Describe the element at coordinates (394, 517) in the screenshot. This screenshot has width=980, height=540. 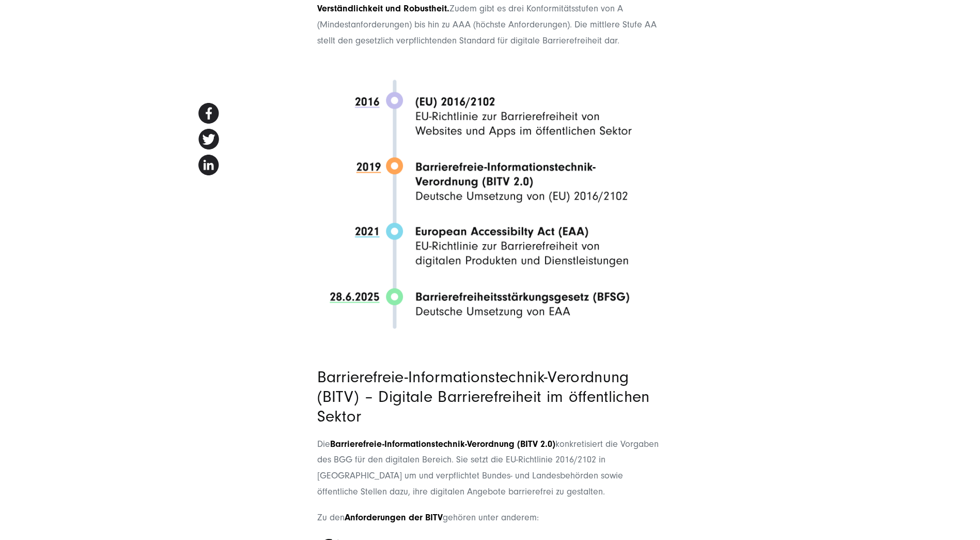
I see `span: Anforderungen der BITV` at that location.